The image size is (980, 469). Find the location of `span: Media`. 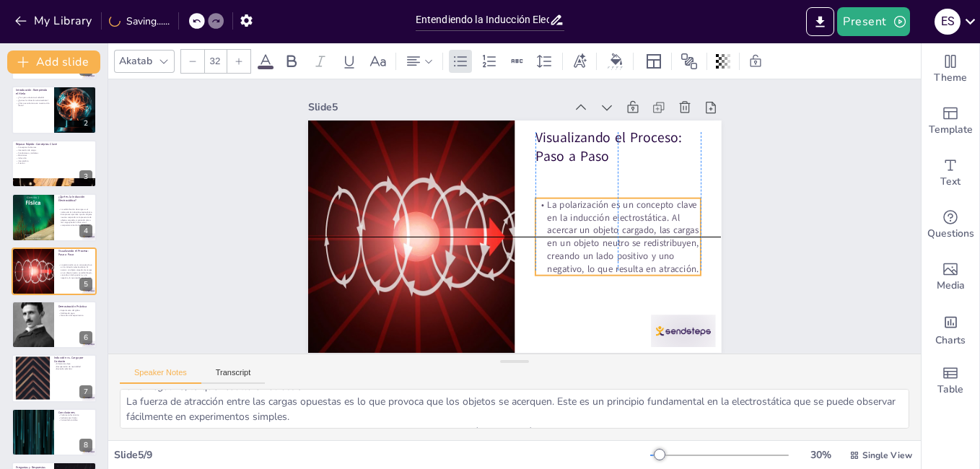

span: Media is located at coordinates (950, 286).